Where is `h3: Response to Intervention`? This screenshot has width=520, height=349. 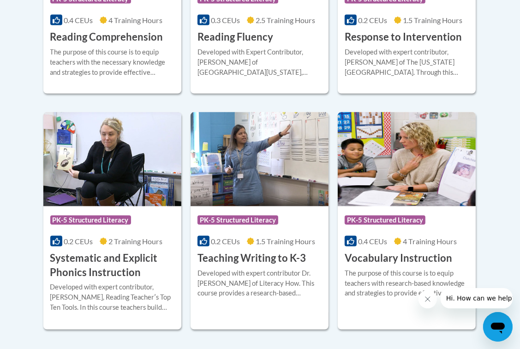 h3: Response to Intervention is located at coordinates (403, 37).